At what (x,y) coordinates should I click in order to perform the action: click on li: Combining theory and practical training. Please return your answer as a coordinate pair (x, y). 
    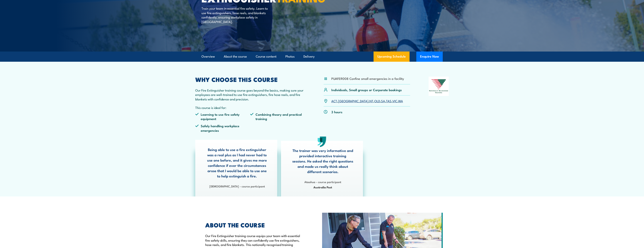
    Looking at the image, I should click on (278, 116).